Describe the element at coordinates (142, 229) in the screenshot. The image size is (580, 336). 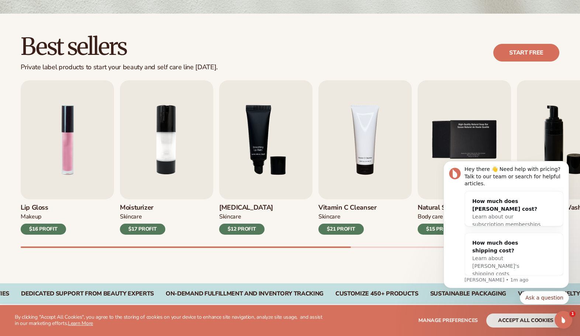
I see `div: $17 PROFIT` at that location.